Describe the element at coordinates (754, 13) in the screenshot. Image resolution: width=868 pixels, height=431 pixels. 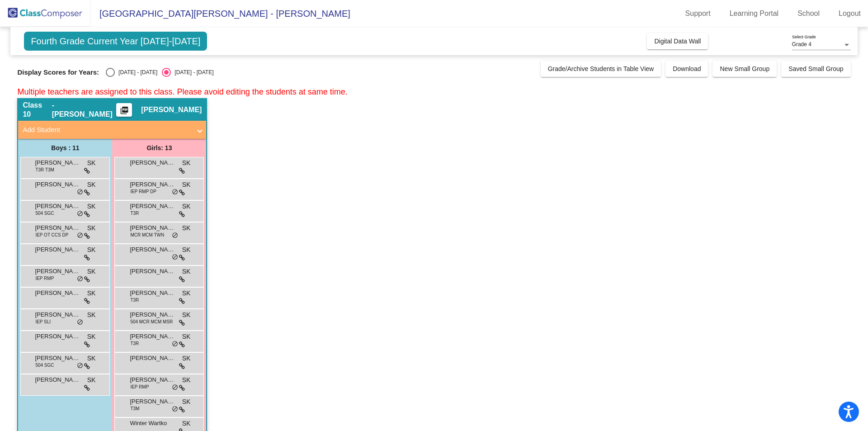
I see `a: Learning Portal` at that location.